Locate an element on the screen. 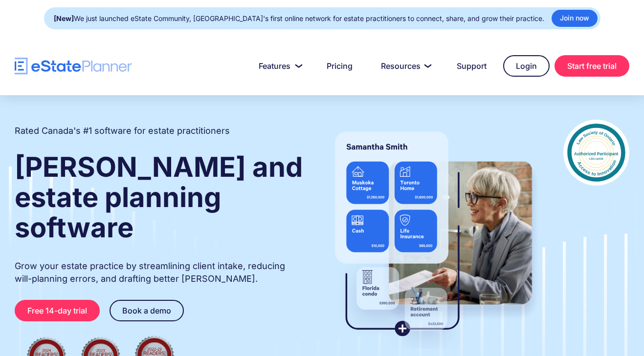  a: Start free trial is located at coordinates (592, 66).